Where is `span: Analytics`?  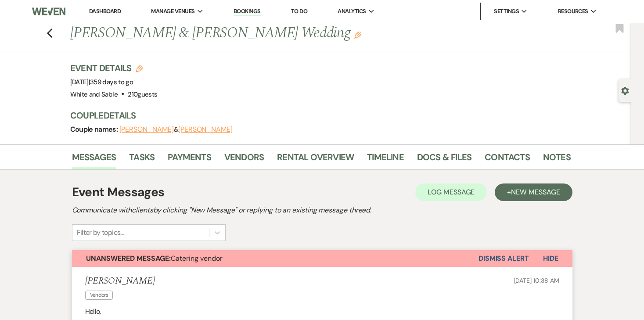
span: Analytics is located at coordinates (351, 11).